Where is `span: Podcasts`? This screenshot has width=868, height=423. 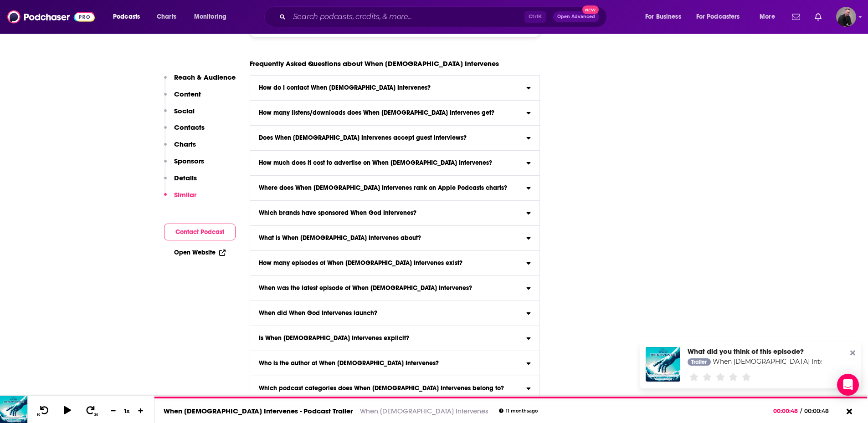
span: Podcasts is located at coordinates (127, 17).